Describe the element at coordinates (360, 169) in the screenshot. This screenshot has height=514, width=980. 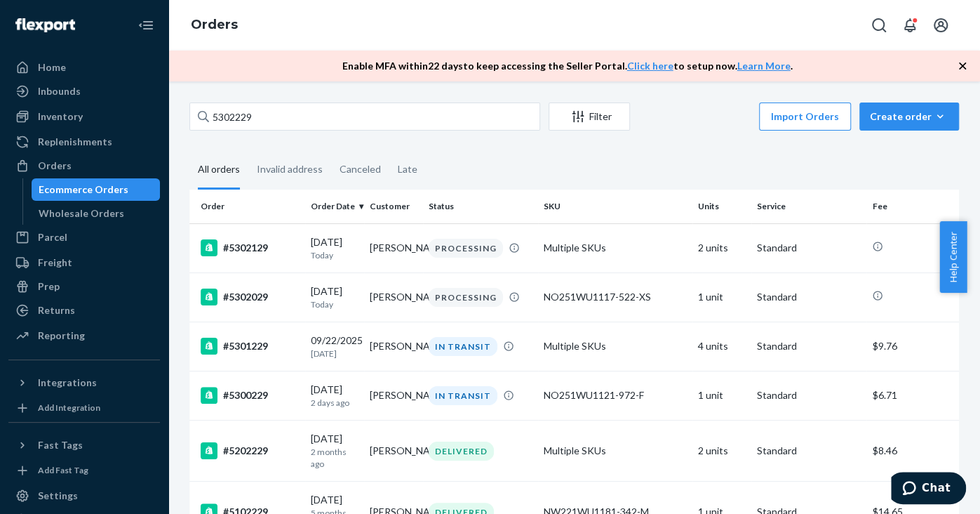
I see `div: Canceled` at that location.